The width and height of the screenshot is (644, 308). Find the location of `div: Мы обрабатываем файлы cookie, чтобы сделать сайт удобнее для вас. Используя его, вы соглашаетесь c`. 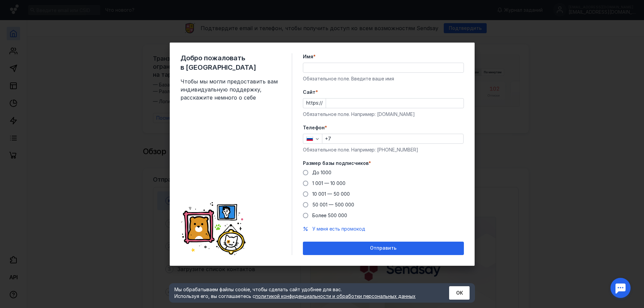

div: Мы обрабатываем файлы cookie, чтобы сделать сайт удобнее для вас. Используя его, вы соглашаетесь c is located at coordinates (304, 292).